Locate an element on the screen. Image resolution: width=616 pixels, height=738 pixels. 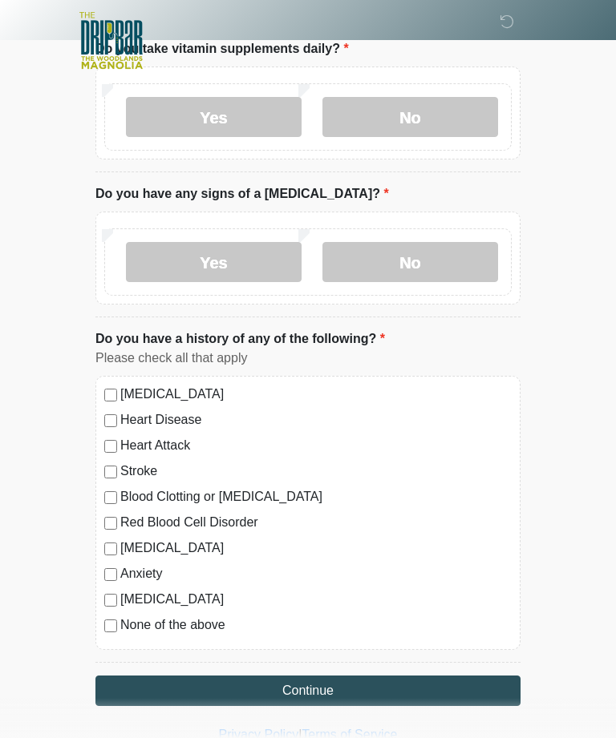
input: Heart Attack is located at coordinates (111, 447).